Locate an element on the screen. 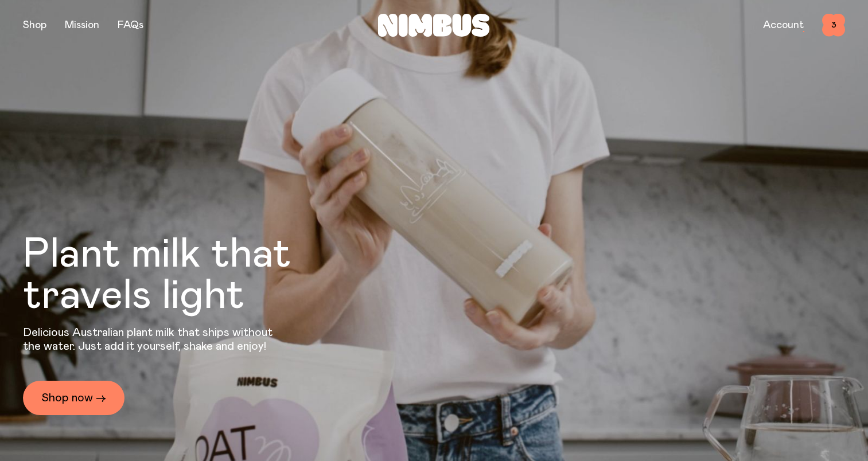  button: 3 is located at coordinates (834, 25).